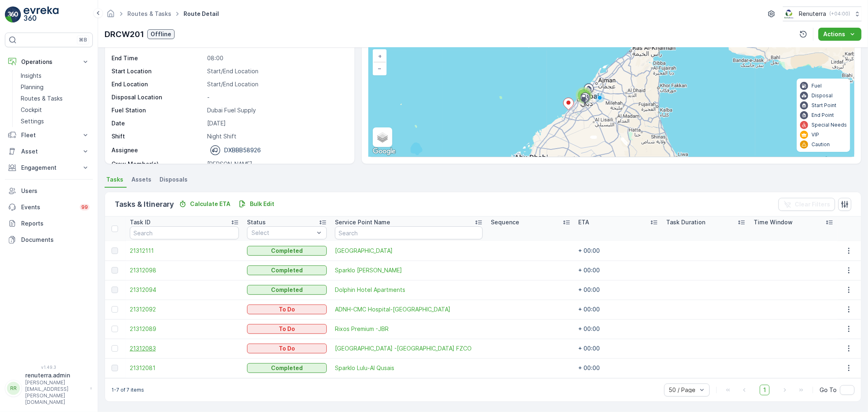  What do you see at coordinates (161, 34) in the screenshot?
I see `p: Offline` at bounding box center [161, 34].